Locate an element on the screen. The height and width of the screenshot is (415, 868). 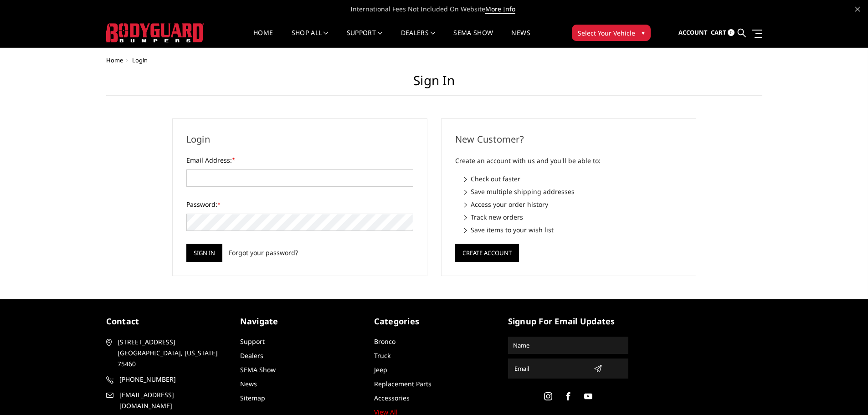
h5: contact is located at coordinates (166, 321).